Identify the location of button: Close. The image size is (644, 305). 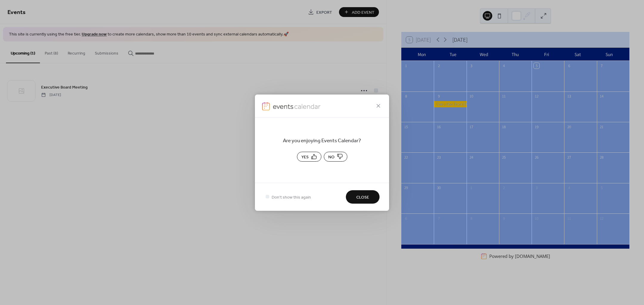
(362, 197).